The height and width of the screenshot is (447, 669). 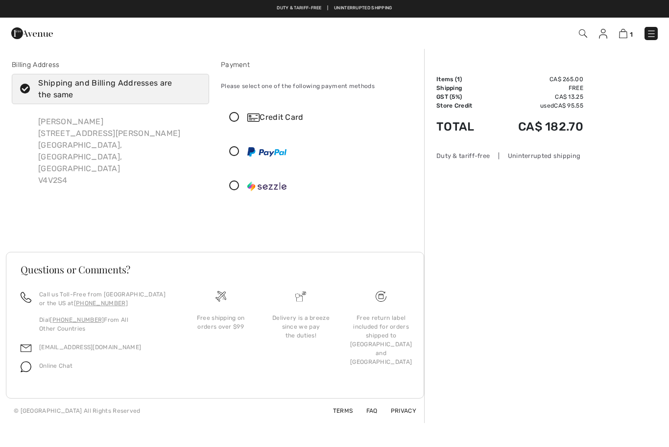 I want to click on img: Credit Card, so click(x=253, y=117).